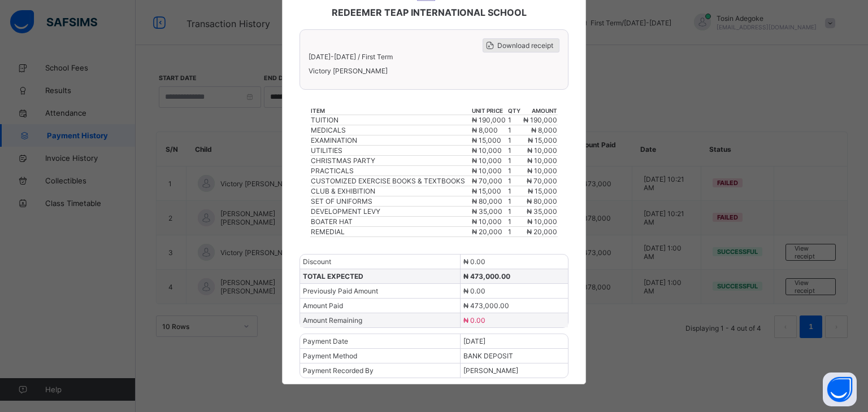  Describe the element at coordinates (514, 111) in the screenshot. I see `th: qty` at that location.